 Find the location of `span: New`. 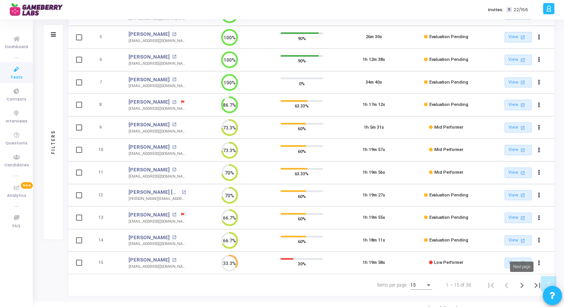

span: New is located at coordinates (27, 186).